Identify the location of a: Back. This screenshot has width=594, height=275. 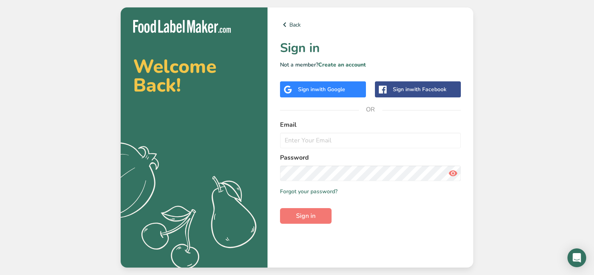
(370, 25).